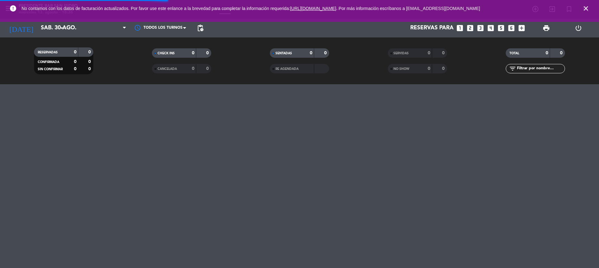  What do you see at coordinates (432, 28) in the screenshot?
I see `span: Reservas para` at bounding box center [432, 28].